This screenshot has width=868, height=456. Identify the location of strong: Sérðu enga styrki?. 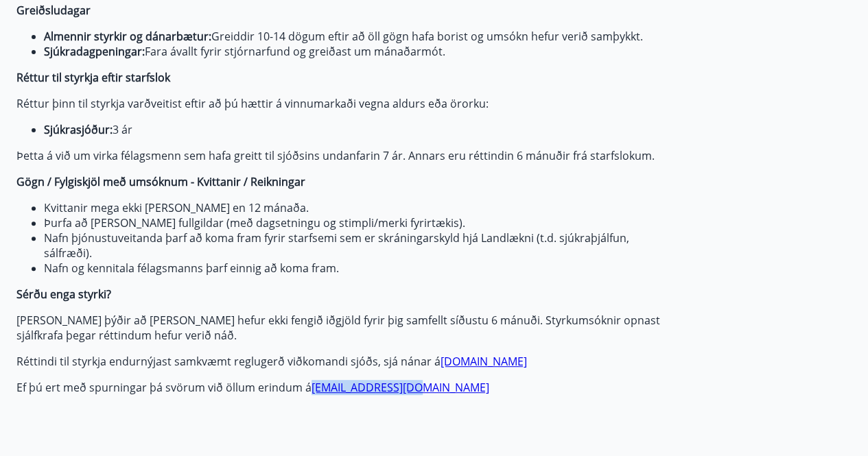
(64, 294).